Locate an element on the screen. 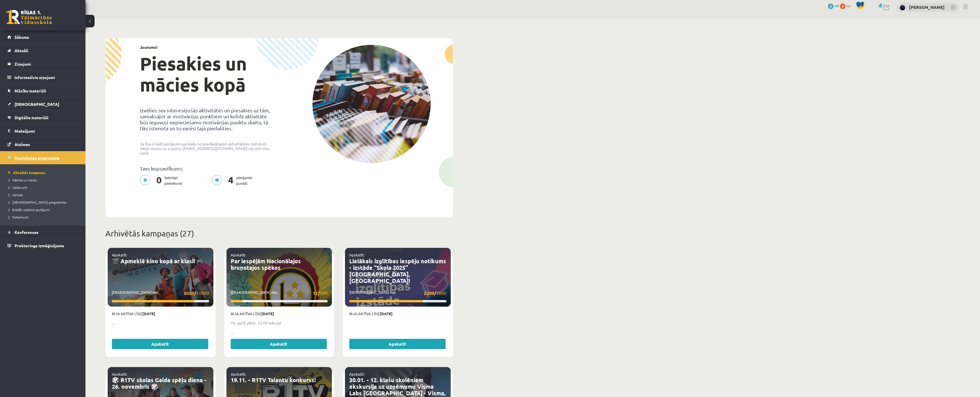  a: 0 xp is located at coordinates (846, 6).